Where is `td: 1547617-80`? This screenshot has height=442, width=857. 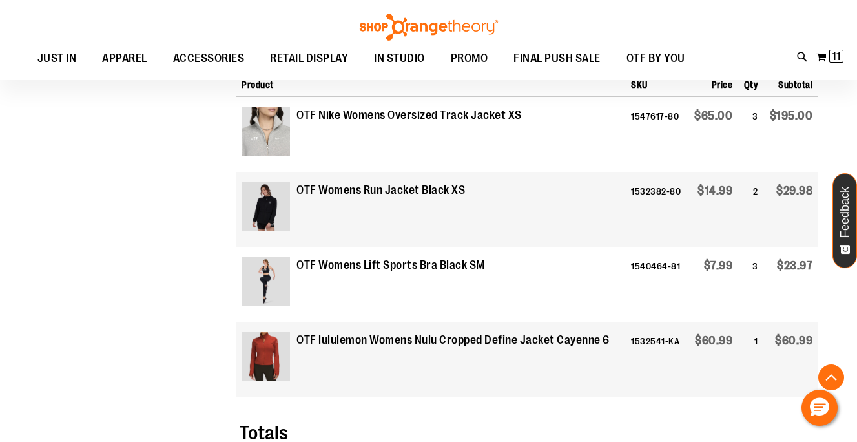 td: 1547617-80 is located at coordinates (657, 134).